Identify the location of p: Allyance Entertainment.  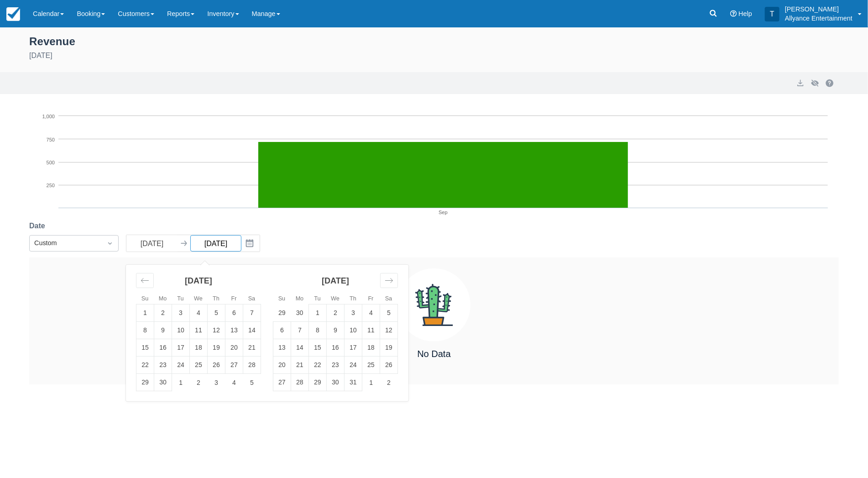
(819, 19).